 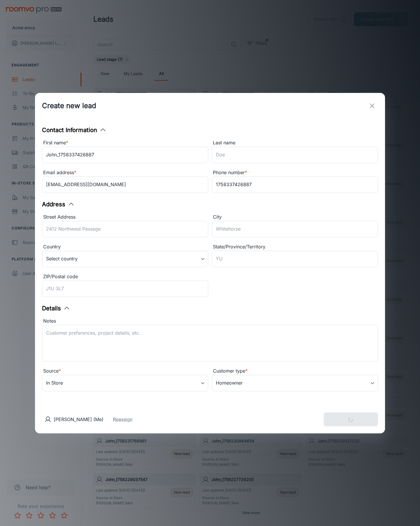 I want to click on input: J1U 3L7, so click(x=125, y=289).